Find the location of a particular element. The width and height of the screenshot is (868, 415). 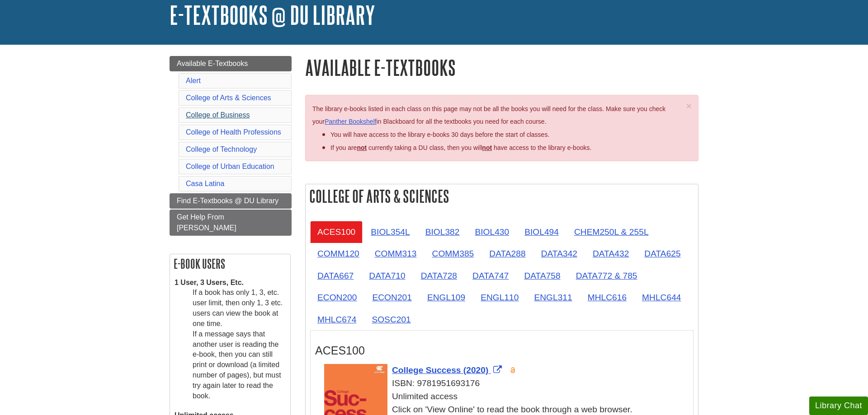

a: Alert is located at coordinates (193, 80).